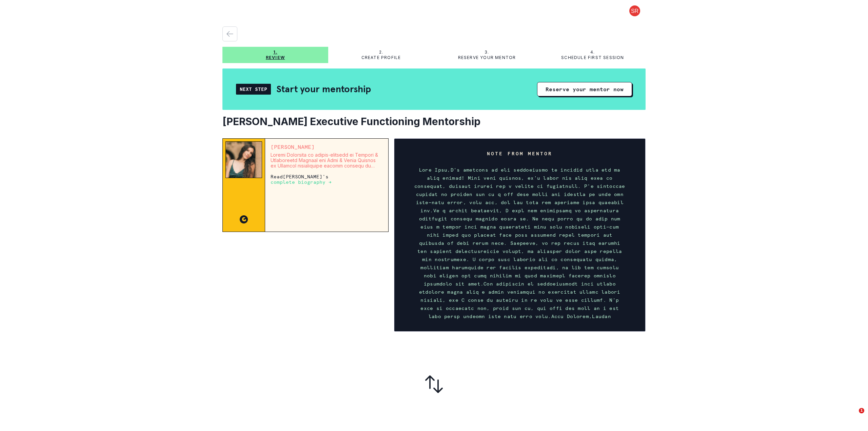 This screenshot has width=868, height=431. What do you see at coordinates (327, 160) in the screenshot?
I see `p: Loremi Dolorsita co adipis-elitsedd ei Tempori & Utlaboreetd Magnaal eni Admi & Venia Quisnos ex ...` at bounding box center [327, 160].